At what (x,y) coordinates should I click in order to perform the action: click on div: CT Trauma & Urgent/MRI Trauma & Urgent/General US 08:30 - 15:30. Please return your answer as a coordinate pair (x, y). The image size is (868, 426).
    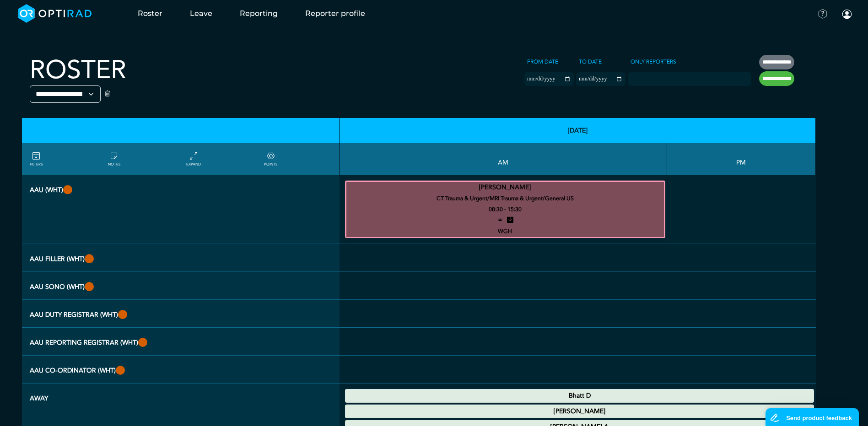
    Looking at the image, I should click on (506, 209).